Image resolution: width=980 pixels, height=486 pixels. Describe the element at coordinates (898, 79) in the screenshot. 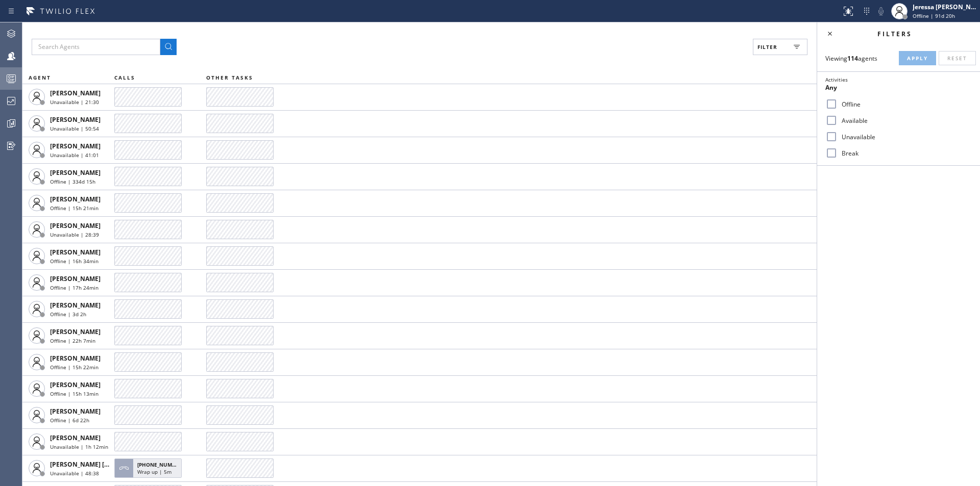

I see `div: Activities` at that location.